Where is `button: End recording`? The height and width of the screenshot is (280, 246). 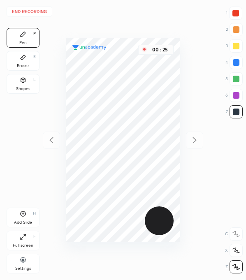 button: End recording is located at coordinates (29, 11).